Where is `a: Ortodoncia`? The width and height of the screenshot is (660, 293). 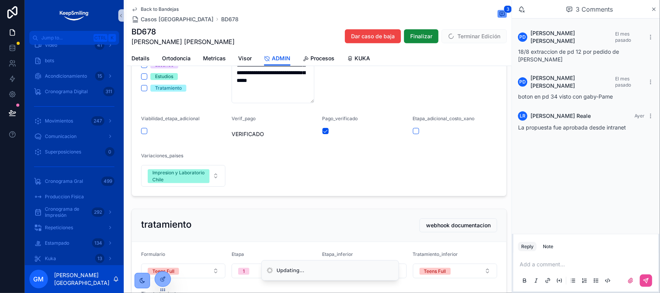 a: Ortodoncia is located at coordinates (176, 59).